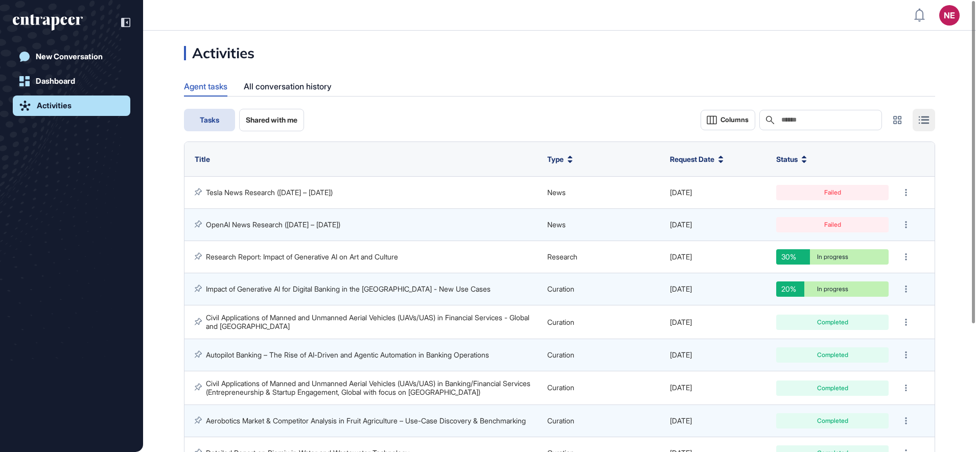 This screenshot has height=452, width=976. Describe the element at coordinates (792, 160) in the screenshot. I see `button: Status` at that location.